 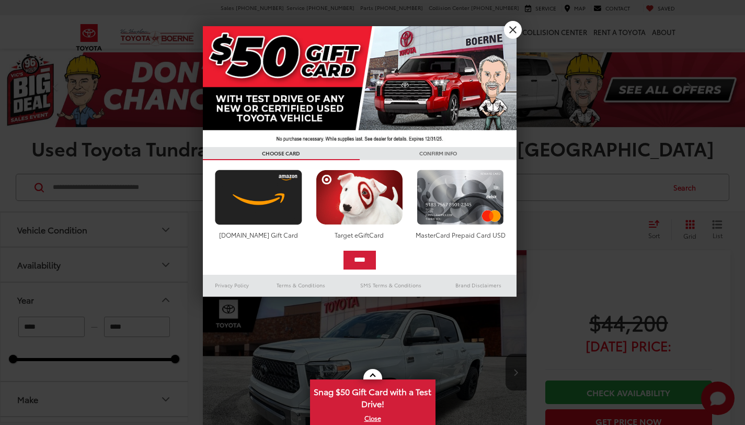 I want to click on div: MasterCard Prepaid Card USD, so click(x=460, y=234).